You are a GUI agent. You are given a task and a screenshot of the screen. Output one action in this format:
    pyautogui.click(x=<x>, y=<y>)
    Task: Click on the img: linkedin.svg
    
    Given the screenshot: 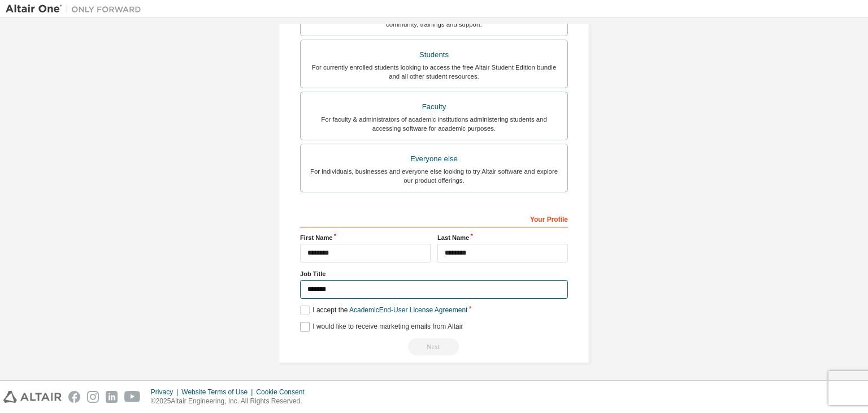 What is the action you would take?
    pyautogui.click(x=111, y=396)
    